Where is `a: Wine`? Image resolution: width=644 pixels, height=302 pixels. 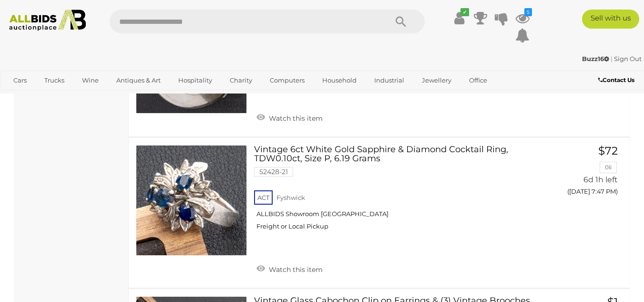 a: Wine is located at coordinates (90, 80).